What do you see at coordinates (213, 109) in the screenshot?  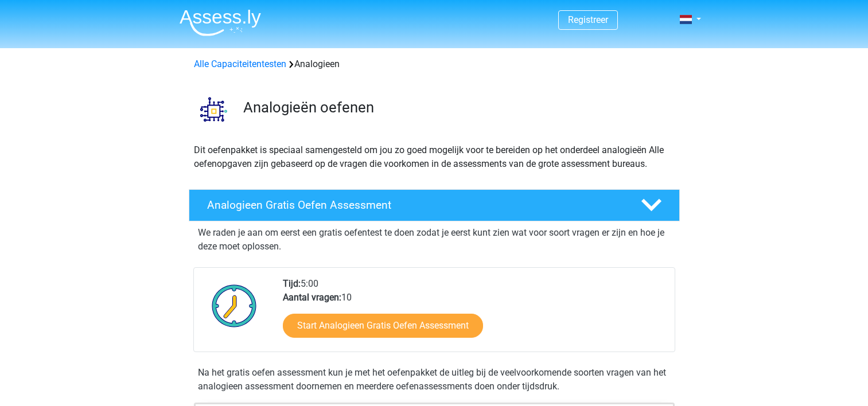 I see `img: analogieen` at bounding box center [213, 109].